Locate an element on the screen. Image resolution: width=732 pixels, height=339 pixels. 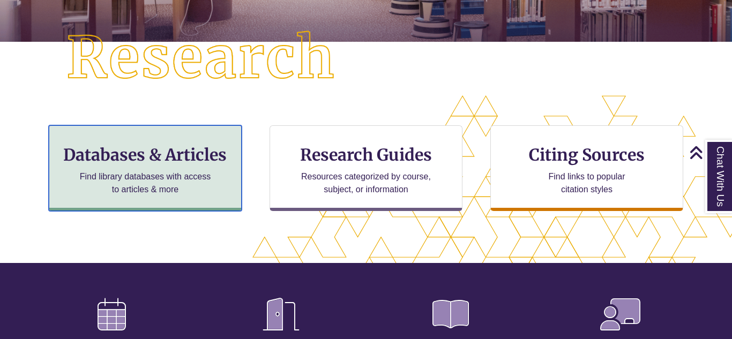
h3: Citing Sources is located at coordinates (587, 155).